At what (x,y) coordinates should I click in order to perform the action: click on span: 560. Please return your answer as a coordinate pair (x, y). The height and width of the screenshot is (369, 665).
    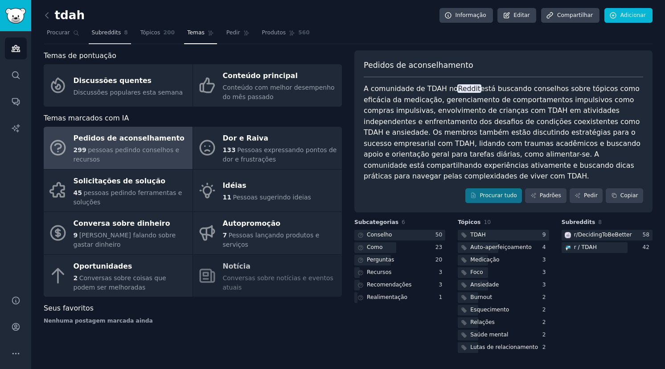
    Looking at the image, I should click on (304, 33).